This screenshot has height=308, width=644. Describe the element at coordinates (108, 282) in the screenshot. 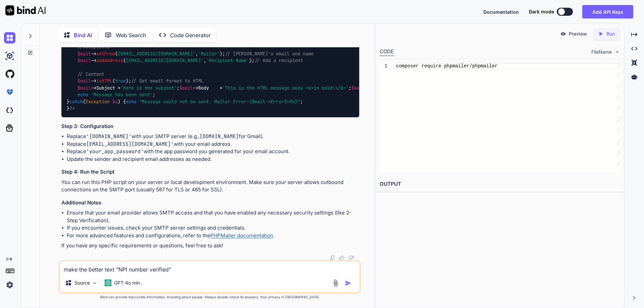

I see `img: GPT-4o mini` at that location.